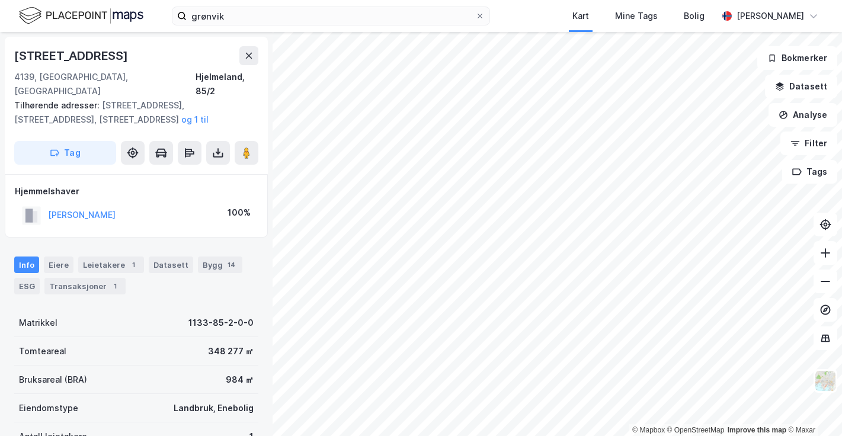 Image resolution: width=842 pixels, height=436 pixels. Describe the element at coordinates (58, 105) in the screenshot. I see `span: Tilhørende adresser:` at that location.